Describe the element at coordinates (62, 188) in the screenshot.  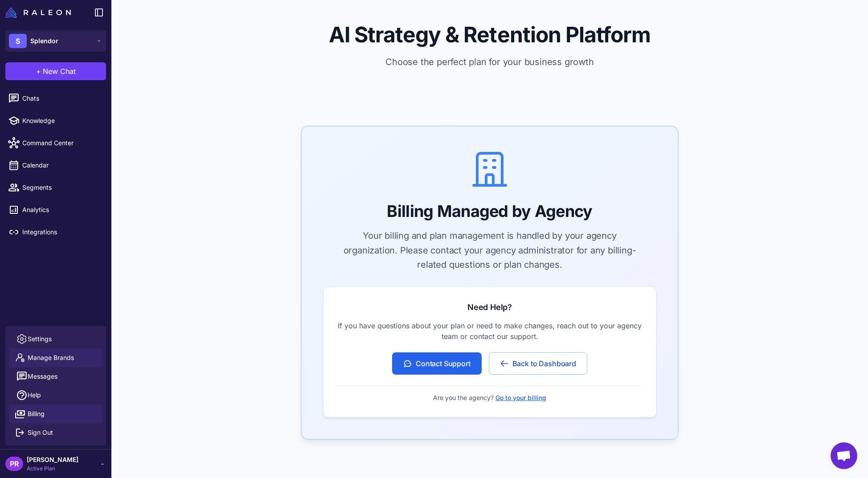
I see `span: Segments` at that location.